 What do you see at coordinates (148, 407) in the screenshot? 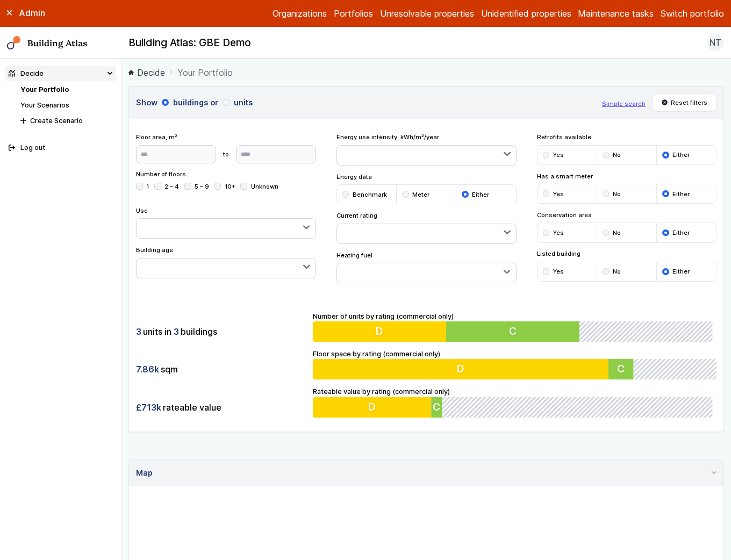
I see `span: £713k` at bounding box center [148, 407].